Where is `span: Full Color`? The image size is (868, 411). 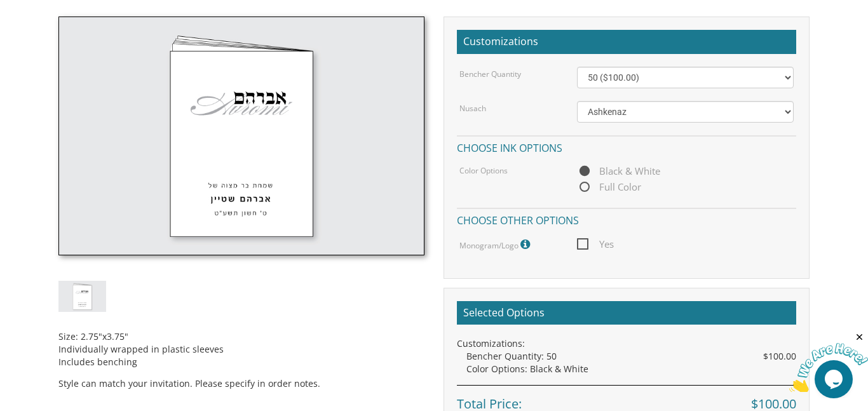 span: Full Color is located at coordinates (609, 187).